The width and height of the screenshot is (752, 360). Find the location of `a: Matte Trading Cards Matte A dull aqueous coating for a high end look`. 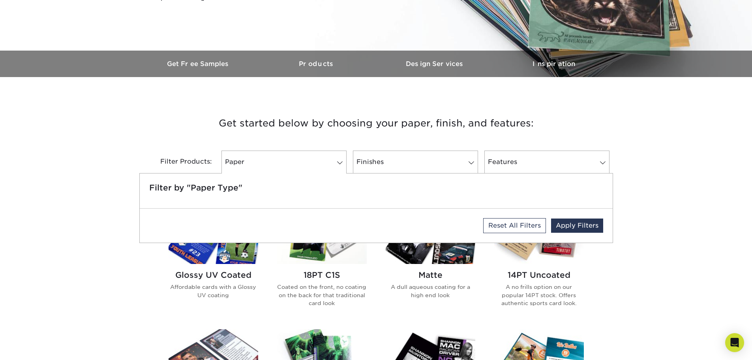

a: Matte Trading Cards Matte A dull aqueous coating for a high end look is located at coordinates (430, 260).